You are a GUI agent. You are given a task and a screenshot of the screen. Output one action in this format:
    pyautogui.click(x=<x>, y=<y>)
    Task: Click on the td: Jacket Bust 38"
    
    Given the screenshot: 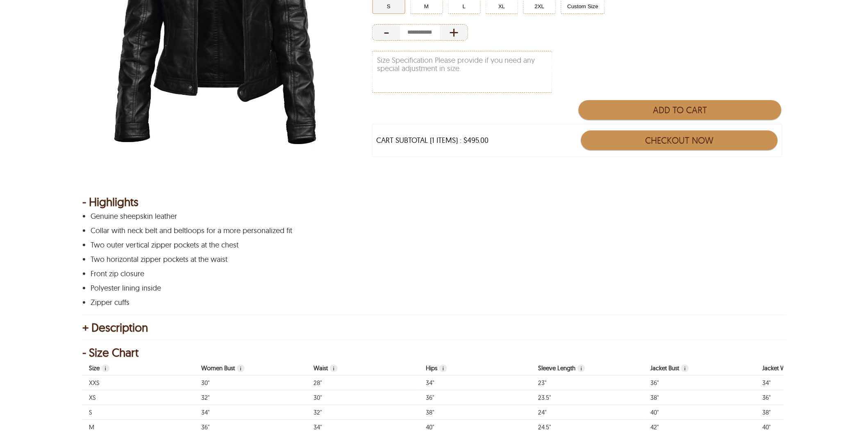 What is the action you would take?
    pyautogui.click(x=700, y=397)
    